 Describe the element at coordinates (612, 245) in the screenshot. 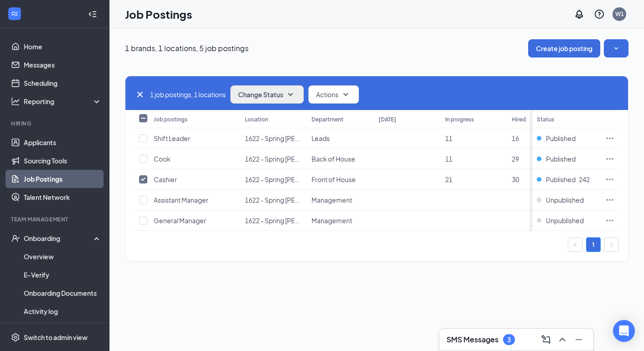

I see `button: right` at that location.